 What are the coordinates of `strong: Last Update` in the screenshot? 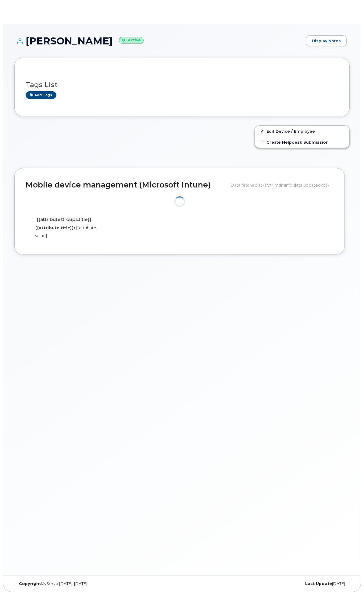 It's located at (318, 584).